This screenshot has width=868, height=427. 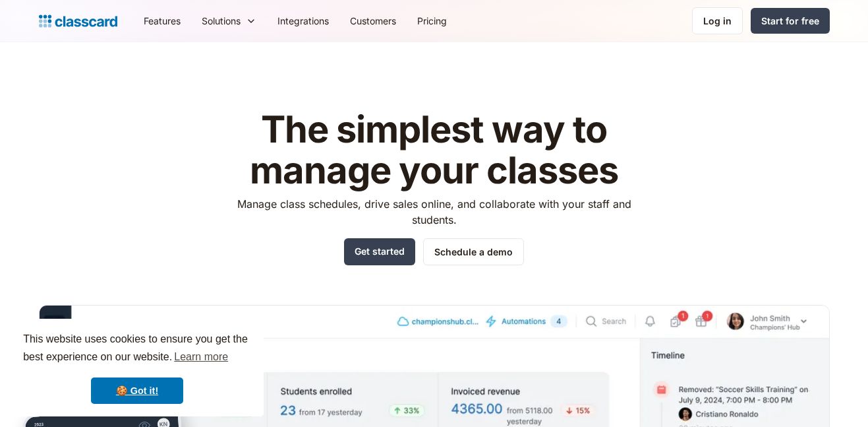 What do you see at coordinates (434, 212) in the screenshot?
I see `p: Manage class schedules, drive sales online, and collaborate with your staff and students.` at bounding box center [434, 212].